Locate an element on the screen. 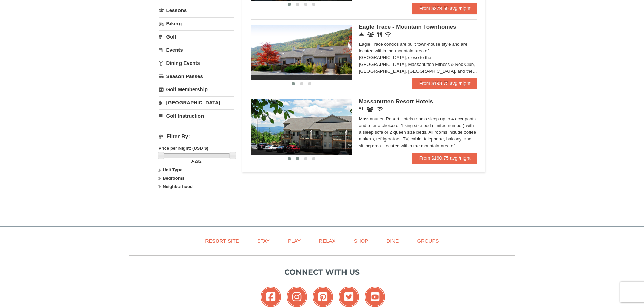 The width and height of the screenshot is (644, 307). strong: Unit Type is located at coordinates (172, 169).